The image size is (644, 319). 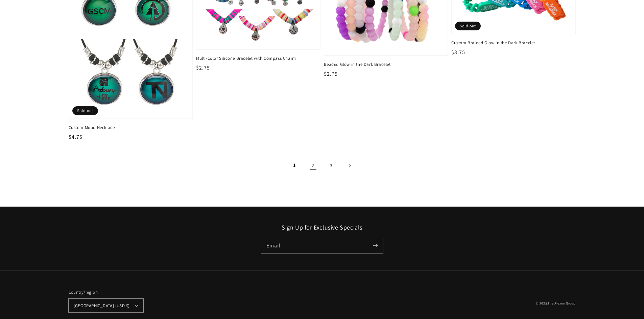 I want to click on span: Beaded Glow in the Dark Bracelet, so click(x=386, y=64).